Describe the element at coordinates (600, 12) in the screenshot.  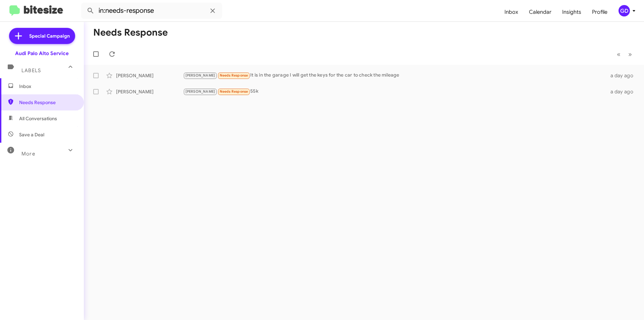
I see `a: Profile` at that location.